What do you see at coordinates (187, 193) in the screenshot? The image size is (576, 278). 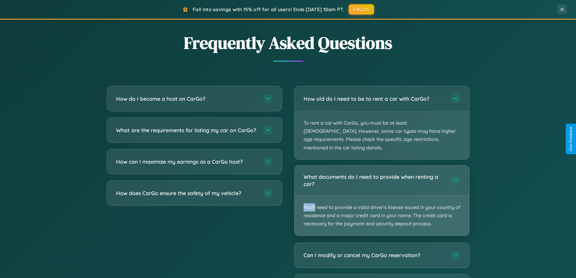 I see `h3: How does CarGo ensure the safety of my vehicle?` at bounding box center [187, 193].